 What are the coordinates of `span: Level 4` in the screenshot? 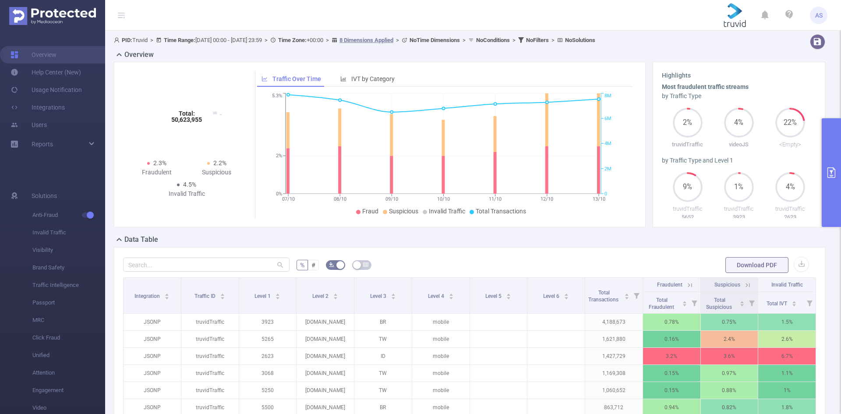 It's located at (437, 296).